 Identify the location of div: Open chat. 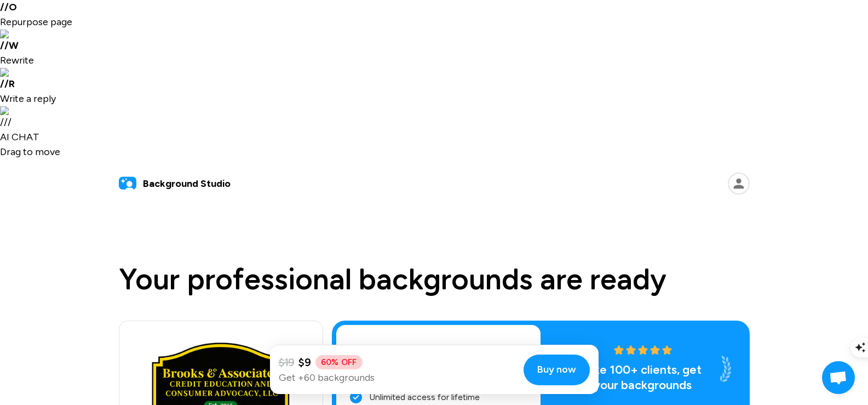
(838, 378).